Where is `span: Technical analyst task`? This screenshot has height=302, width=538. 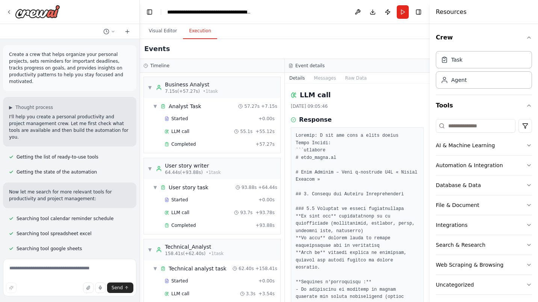 span: Technical analyst task is located at coordinates (198, 269).